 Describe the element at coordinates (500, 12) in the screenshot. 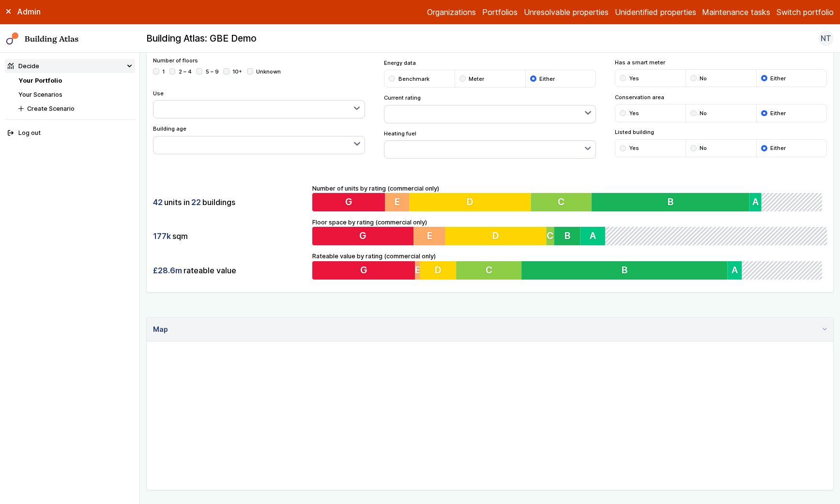

I see `a: Portfolios` at that location.